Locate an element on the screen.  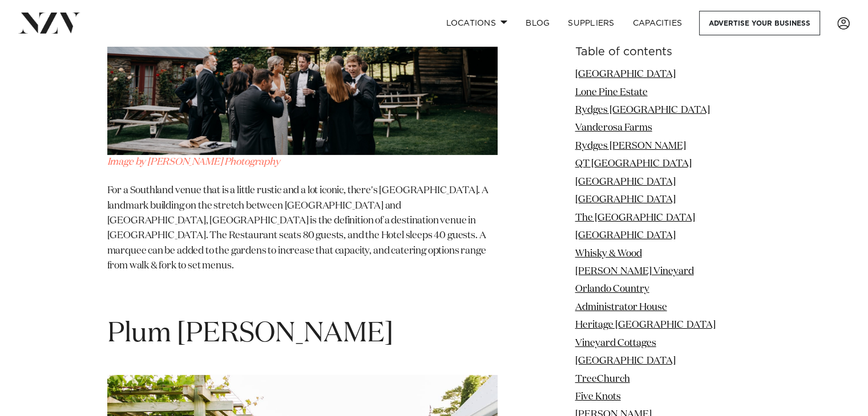
h6: Table of contents is located at coordinates (668, 52).